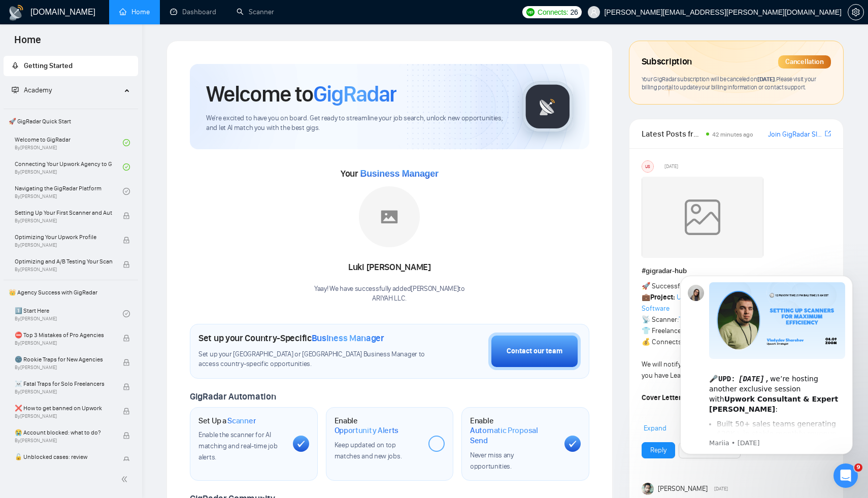 The image size is (868, 498). Describe the element at coordinates (31, 26) in the screenshot. I see `img: Profile image for Mariia` at that location.